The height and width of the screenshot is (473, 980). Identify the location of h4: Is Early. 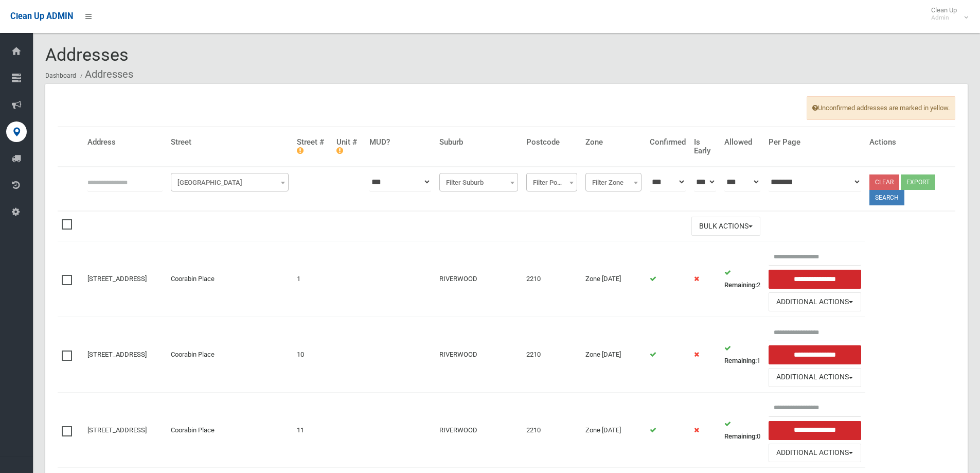
(704, 146).